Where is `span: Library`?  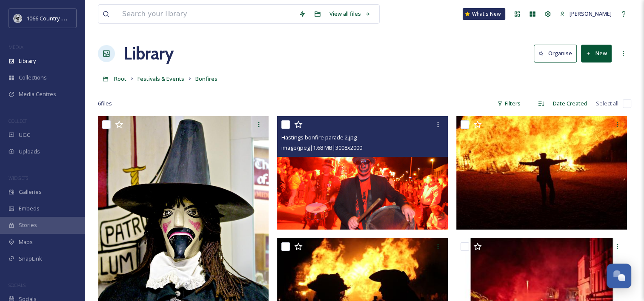 span: Library is located at coordinates (27, 61).